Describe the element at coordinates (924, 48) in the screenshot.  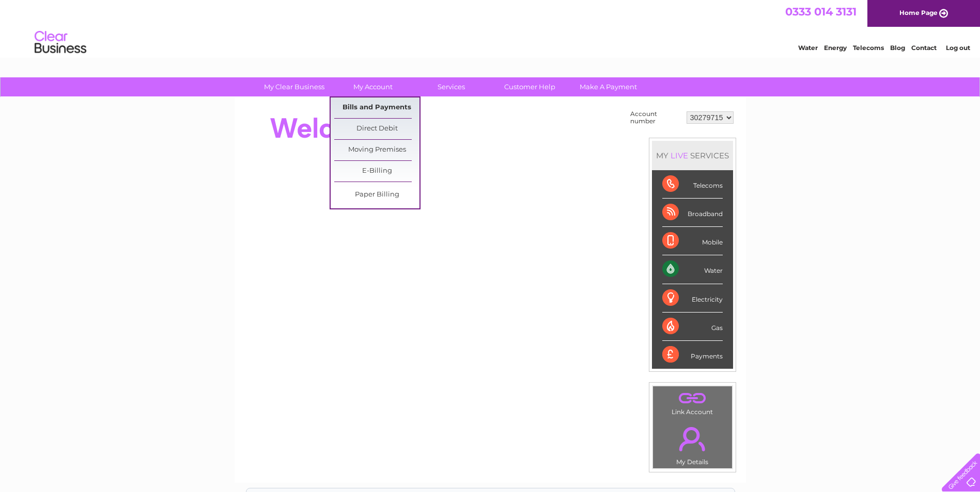
I see `a: Contact` at that location.